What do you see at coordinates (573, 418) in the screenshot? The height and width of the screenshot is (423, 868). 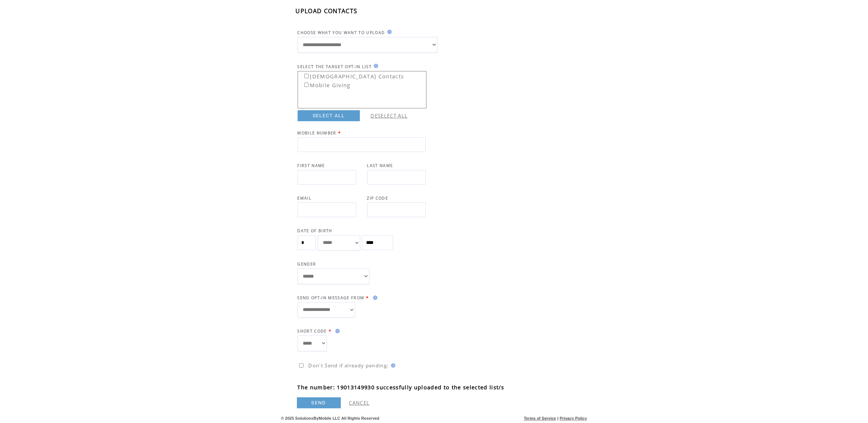 I see `a: Privacy Policy` at bounding box center [573, 418].